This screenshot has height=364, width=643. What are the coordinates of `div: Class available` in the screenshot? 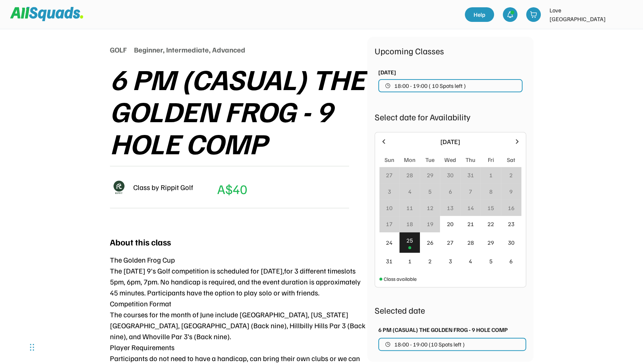 It's located at (400, 279).